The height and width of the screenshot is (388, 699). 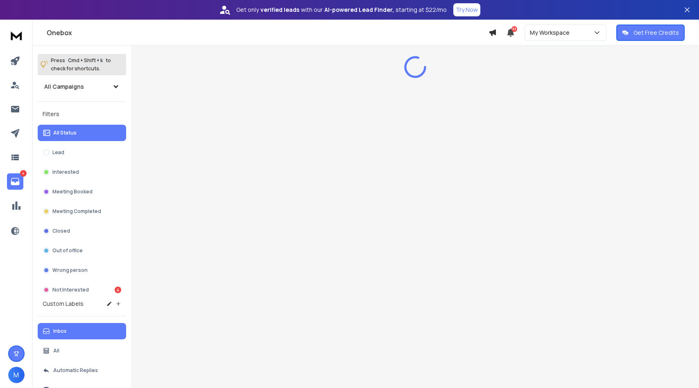 I want to click on p: Not Interested, so click(x=70, y=290).